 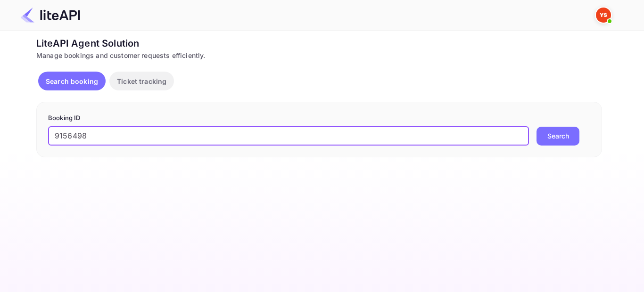 What do you see at coordinates (603, 15) in the screenshot?
I see `img: Yandex Support` at bounding box center [603, 15].